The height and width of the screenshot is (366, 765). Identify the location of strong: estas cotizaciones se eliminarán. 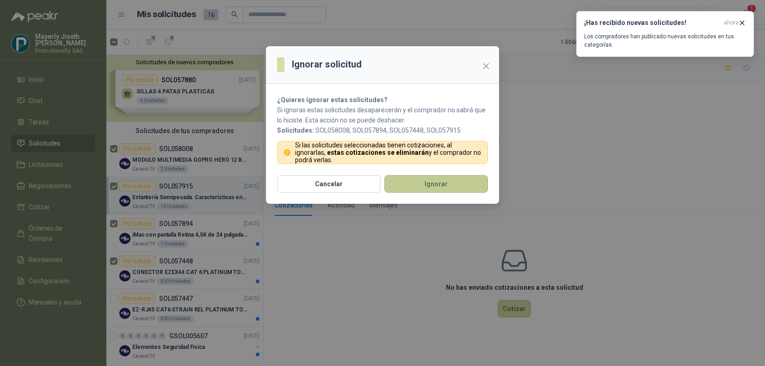
(378, 153).